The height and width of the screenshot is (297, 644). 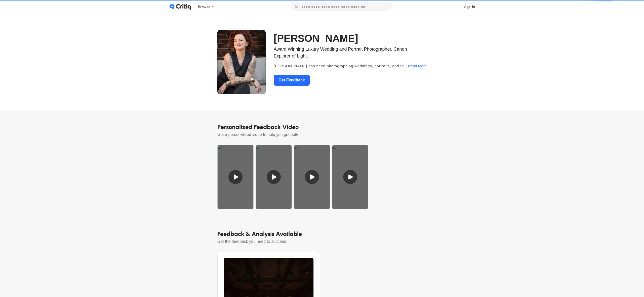 What do you see at coordinates (322, 136) in the screenshot?
I see `span: Get a personalized video to help you get better.` at bounding box center [322, 136].